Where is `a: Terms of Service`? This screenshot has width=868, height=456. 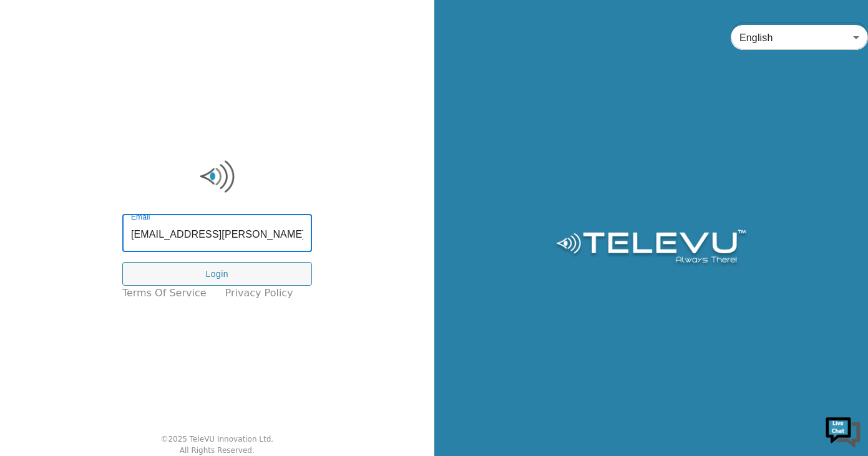
a: Terms of Service is located at coordinates (164, 294).